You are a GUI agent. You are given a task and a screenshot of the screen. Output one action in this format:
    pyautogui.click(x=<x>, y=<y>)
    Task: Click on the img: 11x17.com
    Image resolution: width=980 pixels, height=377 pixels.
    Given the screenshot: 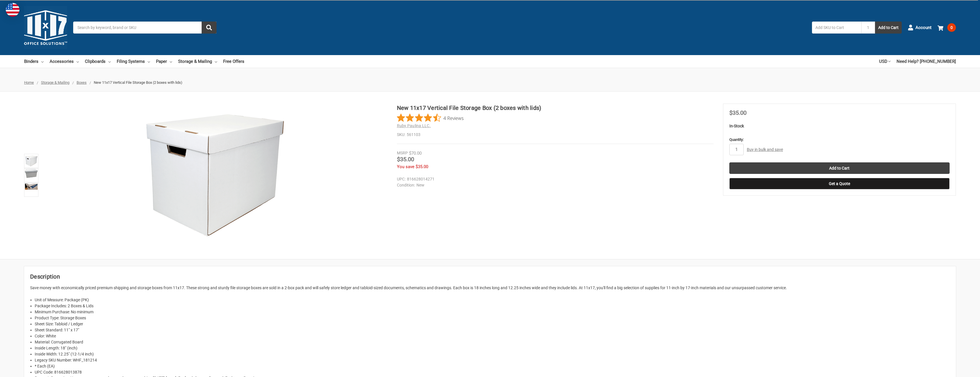 What is the action you would take?
    pyautogui.click(x=46, y=28)
    